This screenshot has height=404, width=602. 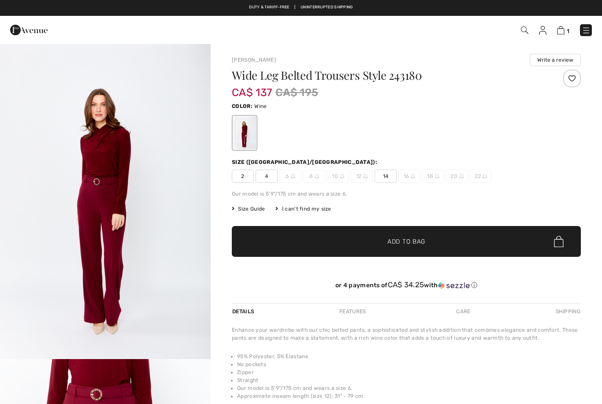 What do you see at coordinates (267, 176) in the screenshot?
I see `span: 4` at bounding box center [267, 176].